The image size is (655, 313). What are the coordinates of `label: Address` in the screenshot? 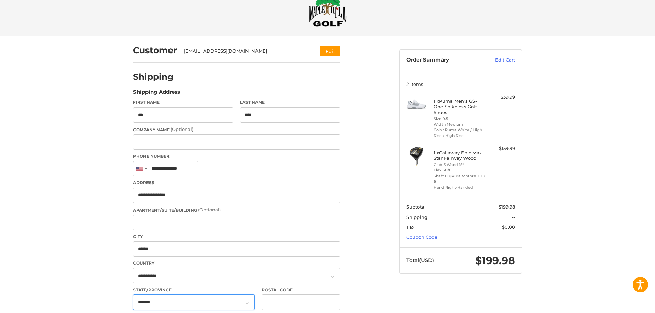 It's located at (237, 183).